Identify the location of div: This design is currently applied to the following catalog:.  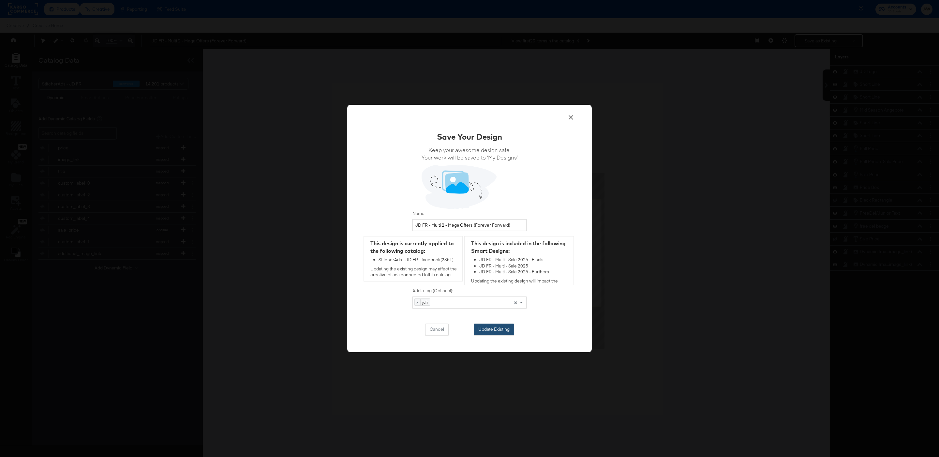
(415, 247).